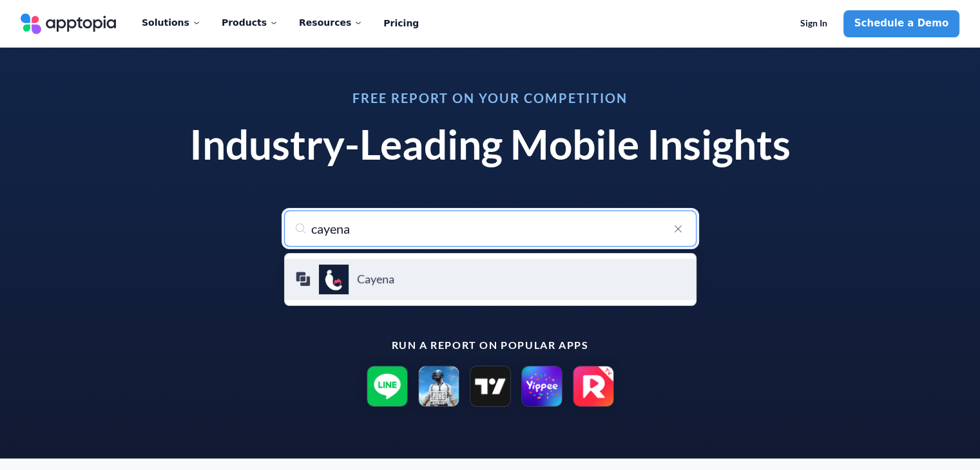 The height and width of the screenshot is (470, 980). What do you see at coordinates (334, 280) in the screenshot?
I see `div: Cayena` at bounding box center [334, 280].